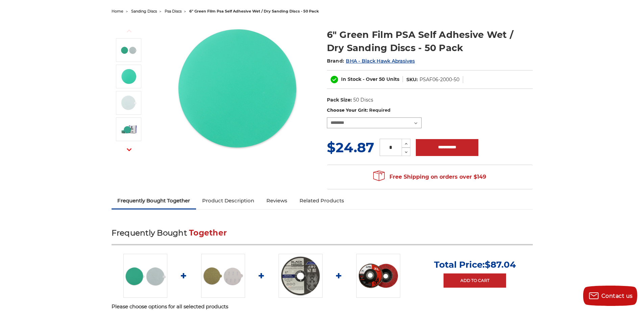 The height and width of the screenshot is (311, 644). I want to click on img: 6-inch 1000-grit green film PSA stickyback disc for professional-grade sanding on automotive putty, so click(129, 103).